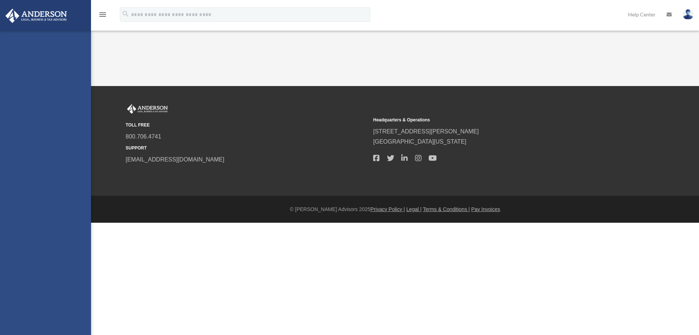 The image size is (699, 335). Describe the element at coordinates (143, 136) in the screenshot. I see `a: 800.706.4741` at that location.